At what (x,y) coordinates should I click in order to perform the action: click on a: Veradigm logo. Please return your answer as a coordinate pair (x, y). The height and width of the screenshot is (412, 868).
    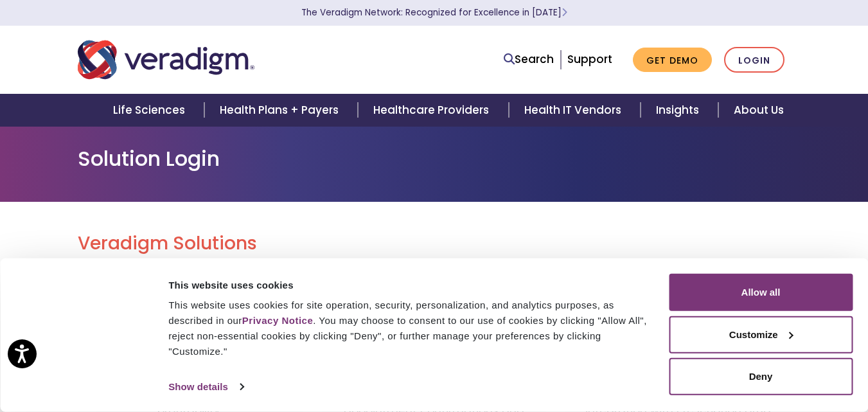
    Looking at the image, I should click on (166, 59).